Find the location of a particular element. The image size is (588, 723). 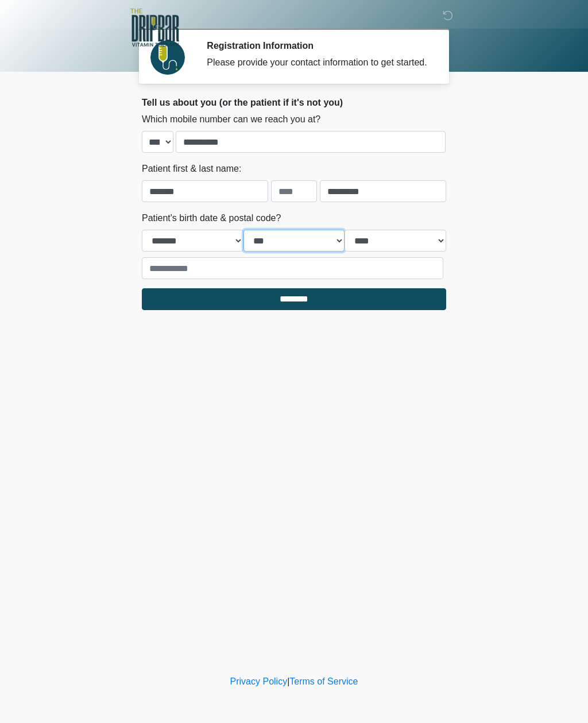

label: Patient first & last name: is located at coordinates (191, 169).